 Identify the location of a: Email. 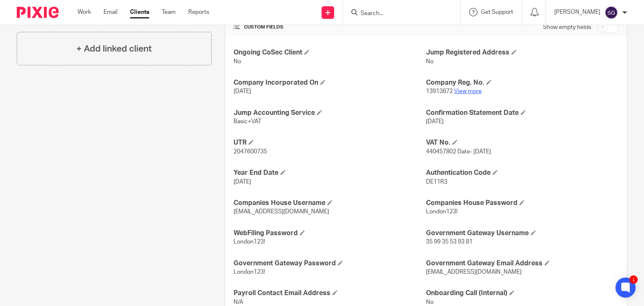
(110, 12).